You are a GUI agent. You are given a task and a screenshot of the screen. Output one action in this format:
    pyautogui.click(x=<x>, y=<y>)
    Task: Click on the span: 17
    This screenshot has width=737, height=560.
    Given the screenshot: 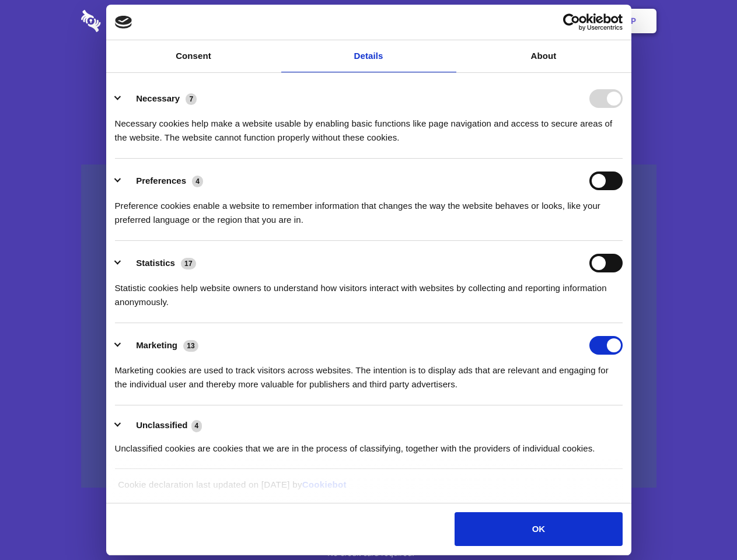 What is the action you would take?
    pyautogui.click(x=189, y=263)
    